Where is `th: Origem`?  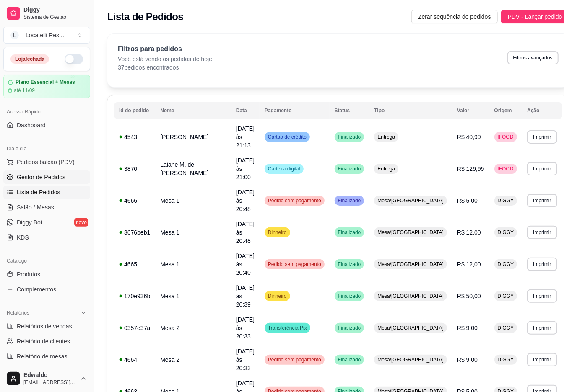 th: Origem is located at coordinates (506, 111).